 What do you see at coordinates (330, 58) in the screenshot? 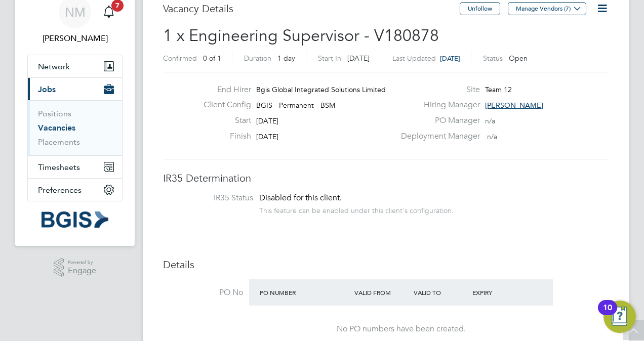
I see `label: Start In` at bounding box center [330, 58].